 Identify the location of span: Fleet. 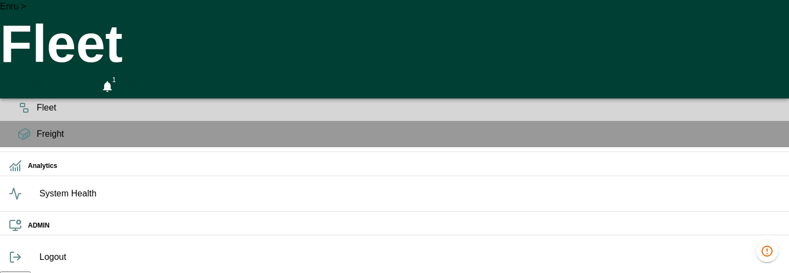
(408, 108).